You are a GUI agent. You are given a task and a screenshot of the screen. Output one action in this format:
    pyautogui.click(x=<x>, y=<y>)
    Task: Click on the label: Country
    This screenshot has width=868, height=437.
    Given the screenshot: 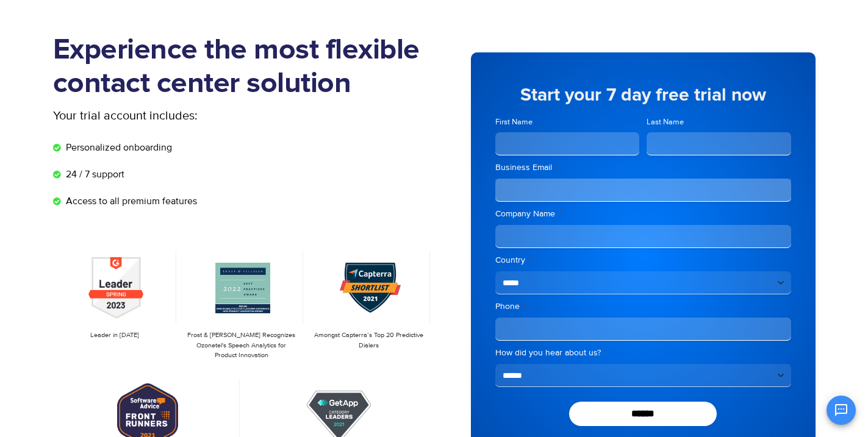 What is the action you would take?
    pyautogui.click(x=643, y=261)
    